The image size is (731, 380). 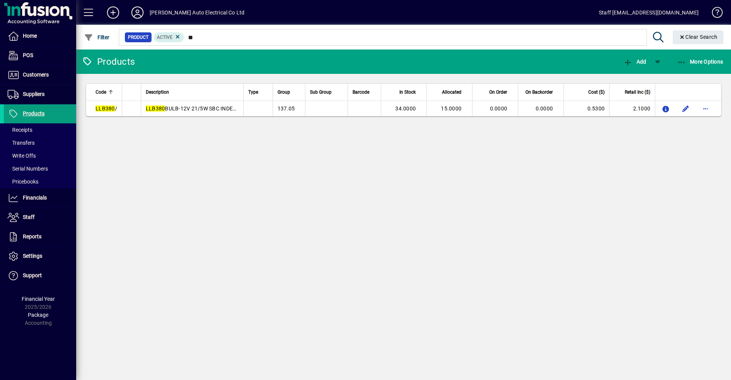 I want to click on span: Allocated, so click(x=452, y=92).